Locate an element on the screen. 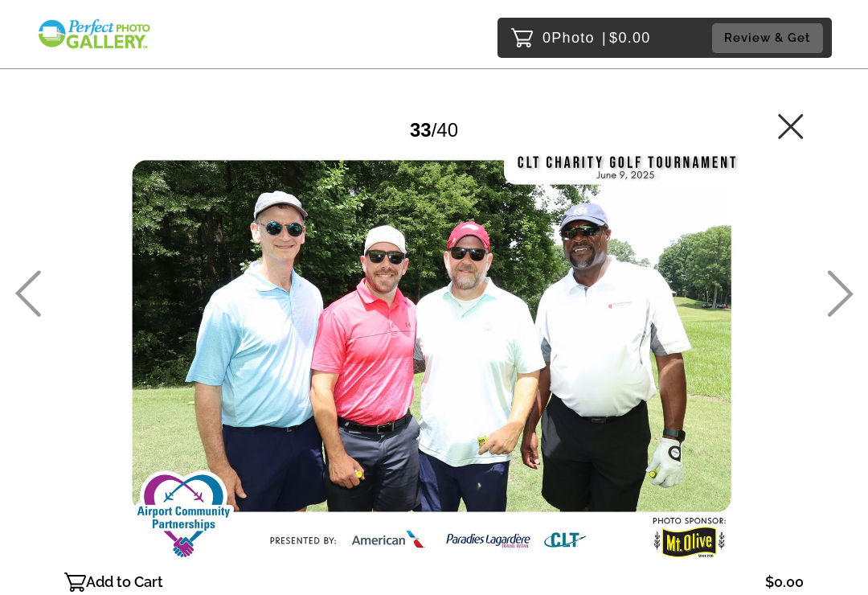 The height and width of the screenshot is (595, 868). img: Snapphound Logo is located at coordinates (94, 34).